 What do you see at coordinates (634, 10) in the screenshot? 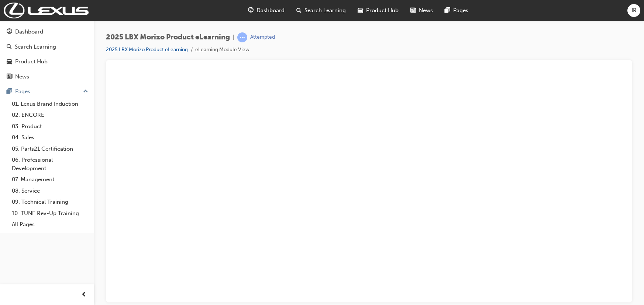
I see `span: IR` at bounding box center [634, 10].